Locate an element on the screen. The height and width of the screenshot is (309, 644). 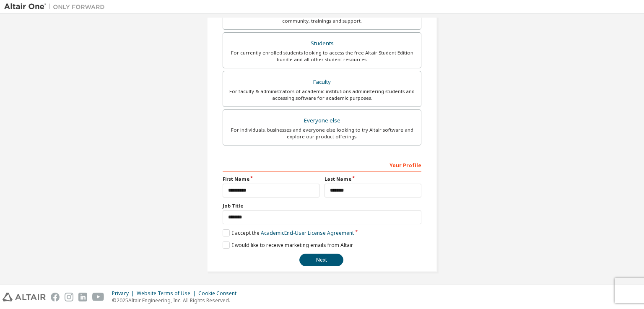
img: facebook.svg is located at coordinates (55, 297).